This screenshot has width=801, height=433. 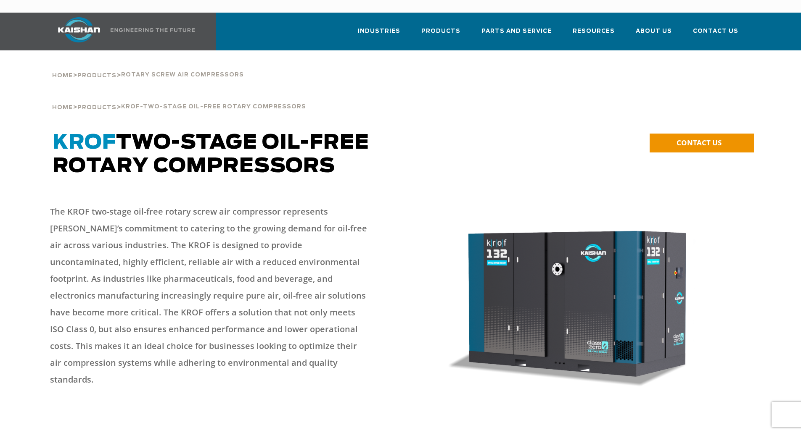 I want to click on a: About Us, so click(x=654, y=34).